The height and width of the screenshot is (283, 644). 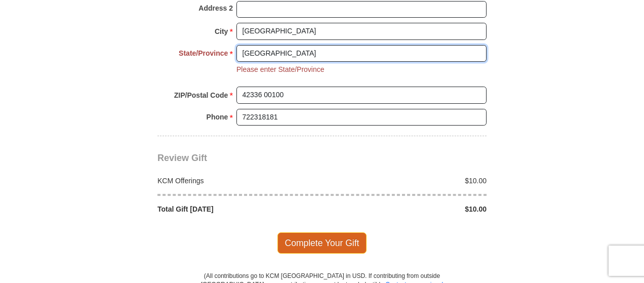 I want to click on strong: ZIP/Postal Code, so click(x=201, y=95).